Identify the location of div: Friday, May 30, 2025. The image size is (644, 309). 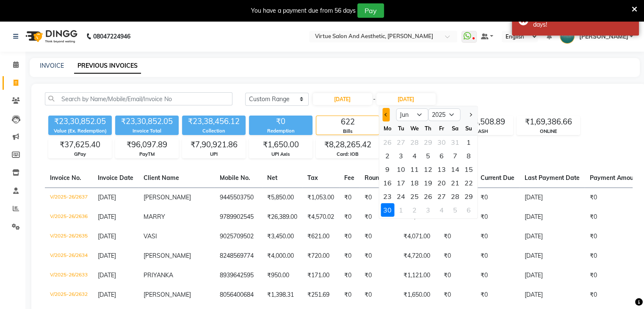
(441, 142).